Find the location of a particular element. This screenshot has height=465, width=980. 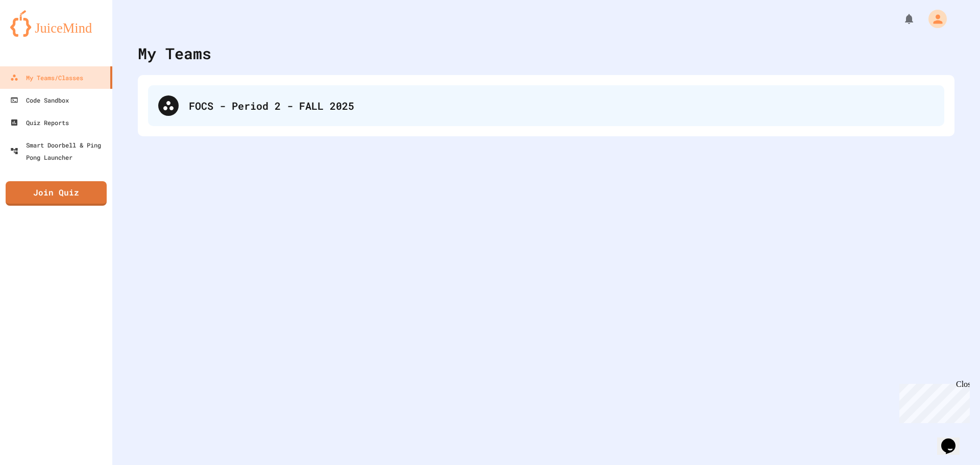

div: My Account is located at coordinates (933, 19).